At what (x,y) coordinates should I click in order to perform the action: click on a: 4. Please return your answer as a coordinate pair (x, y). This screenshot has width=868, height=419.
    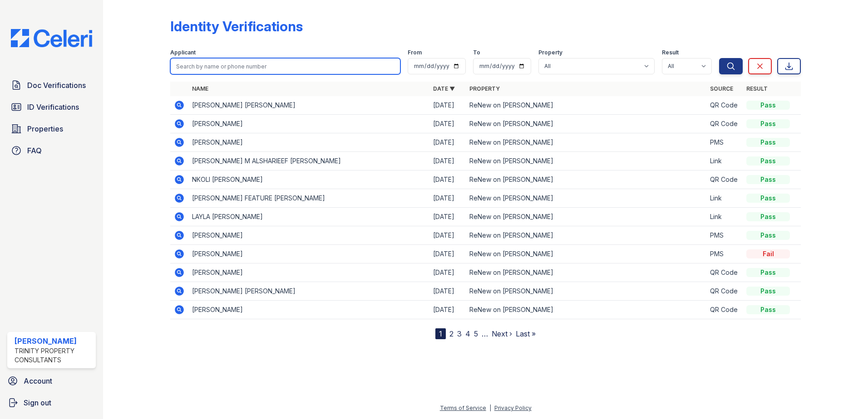
    Looking at the image, I should click on (468, 334).